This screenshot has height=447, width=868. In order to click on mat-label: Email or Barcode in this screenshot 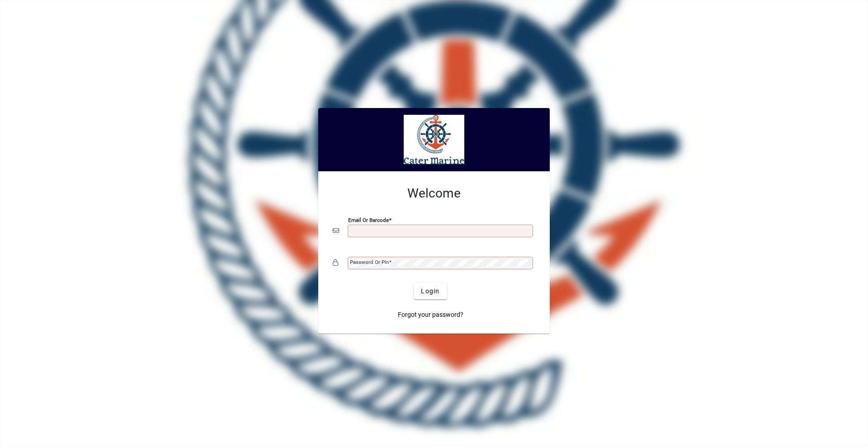, I will do `click(368, 220)`.